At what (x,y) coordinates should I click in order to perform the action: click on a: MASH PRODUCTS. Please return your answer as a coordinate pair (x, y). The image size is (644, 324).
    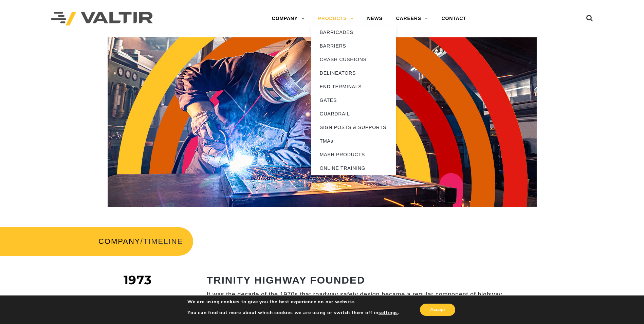
    Looking at the image, I should click on (354, 155).